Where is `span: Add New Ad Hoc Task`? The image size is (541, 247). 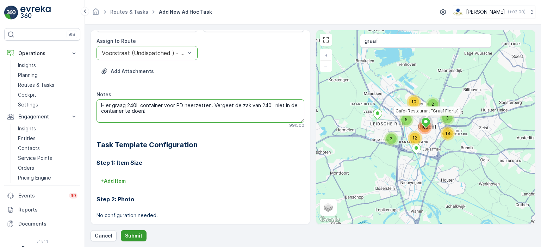
span: Add New Ad Hoc Task is located at coordinates (185, 12).